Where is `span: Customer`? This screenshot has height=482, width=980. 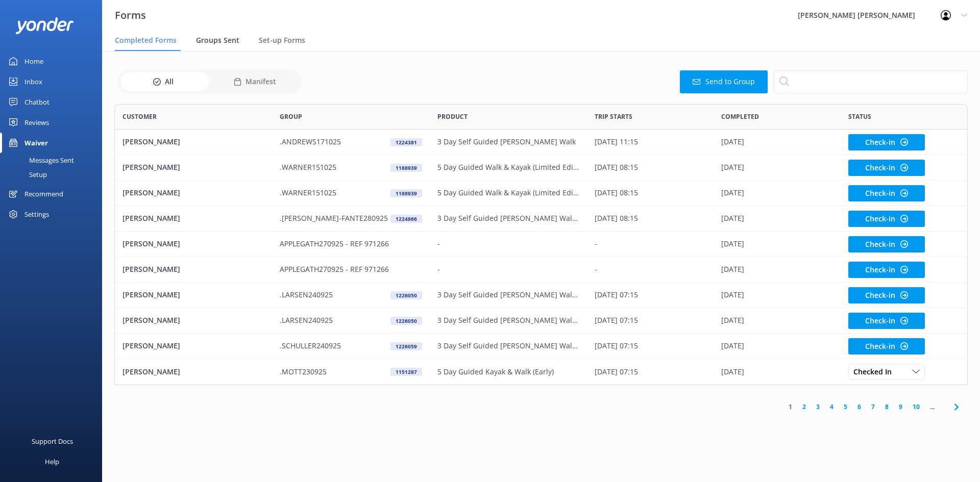 span: Customer is located at coordinates (140, 117).